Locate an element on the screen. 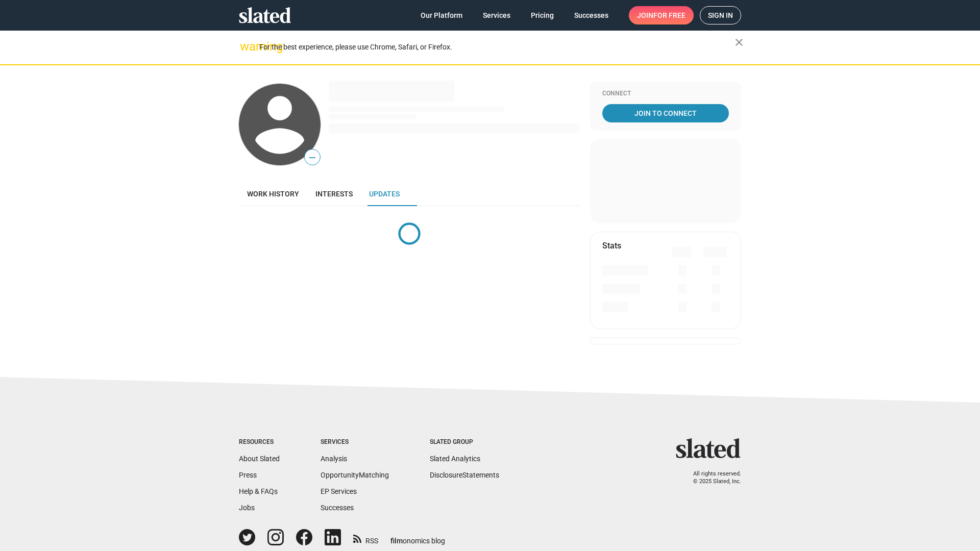 The width and height of the screenshot is (980, 551). span: Successes is located at coordinates (591, 15).